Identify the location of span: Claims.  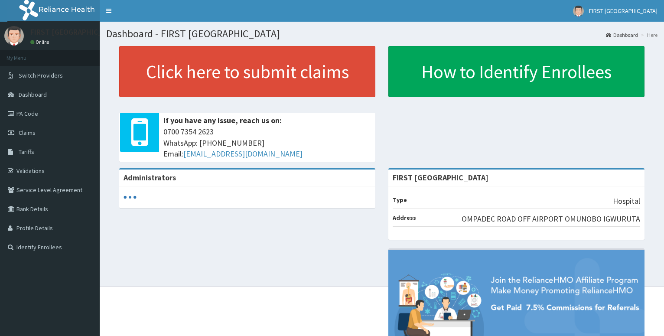
(27, 133).